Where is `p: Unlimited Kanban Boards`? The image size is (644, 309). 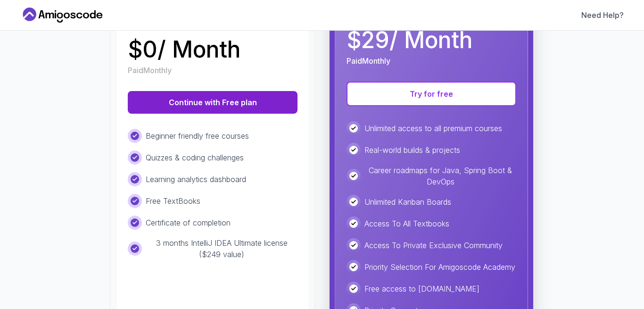
p: Unlimited Kanban Boards is located at coordinates (408, 202).